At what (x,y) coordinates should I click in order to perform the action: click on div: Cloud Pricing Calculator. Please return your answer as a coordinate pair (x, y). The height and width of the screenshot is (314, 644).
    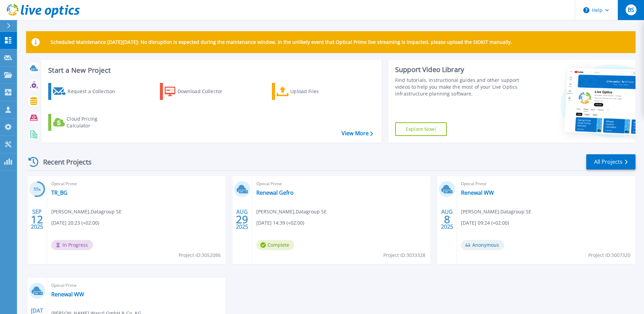
    Looking at the image, I should click on (94, 123).